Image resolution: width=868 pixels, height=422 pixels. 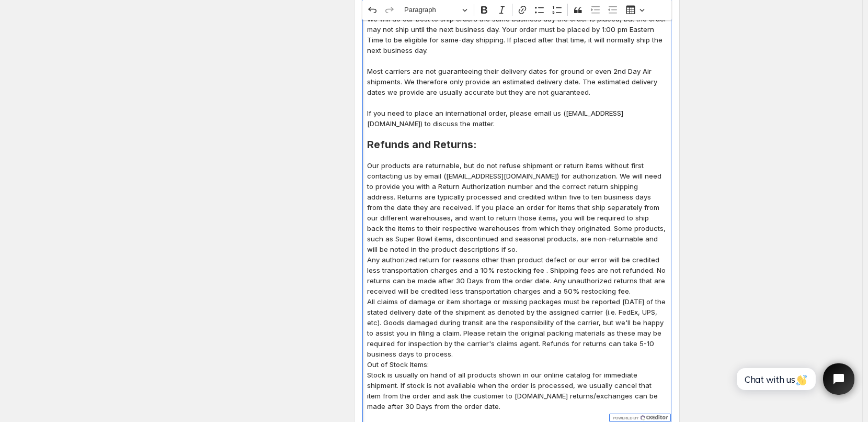 What do you see at coordinates (51, 24) in the screenshot?
I see `button: Chat with us👋` at bounding box center [51, 24].